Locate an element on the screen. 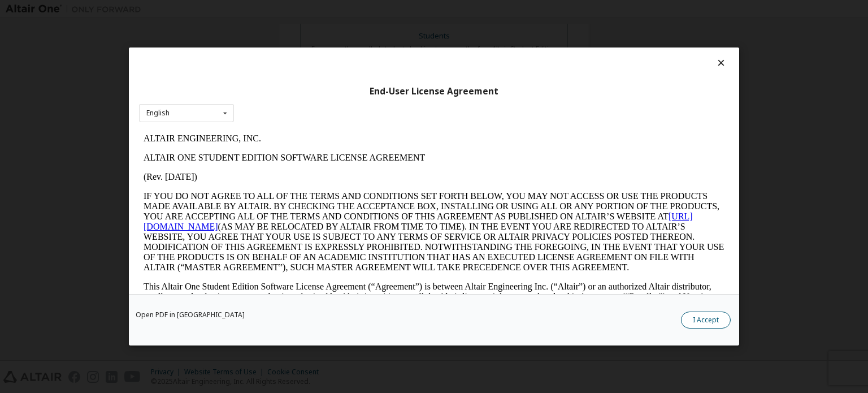 The image size is (868, 393). p: This Altair One Student Edition Software License Agreement (“Agreement”) is between Altair Engine... is located at coordinates (295, 173).